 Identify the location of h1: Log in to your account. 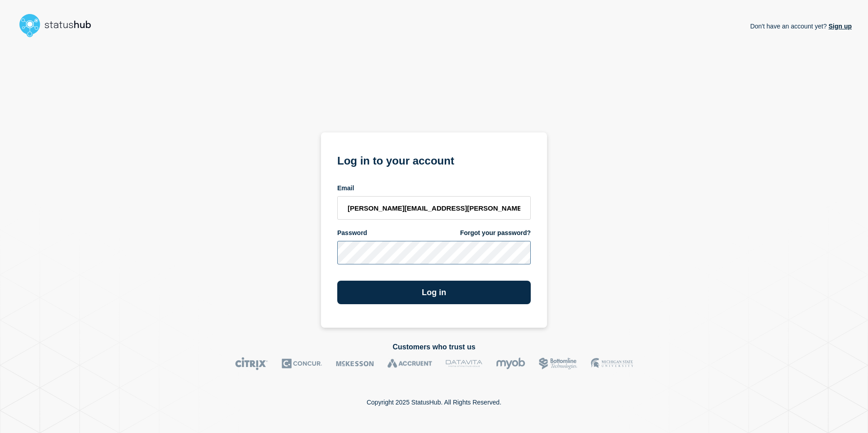
(434, 159).